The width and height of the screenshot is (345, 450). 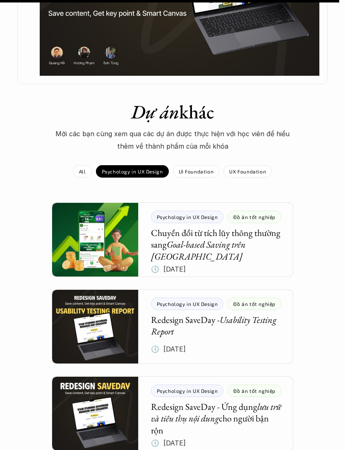 What do you see at coordinates (155, 112) in the screenshot?
I see `em: Dự án` at bounding box center [155, 112].